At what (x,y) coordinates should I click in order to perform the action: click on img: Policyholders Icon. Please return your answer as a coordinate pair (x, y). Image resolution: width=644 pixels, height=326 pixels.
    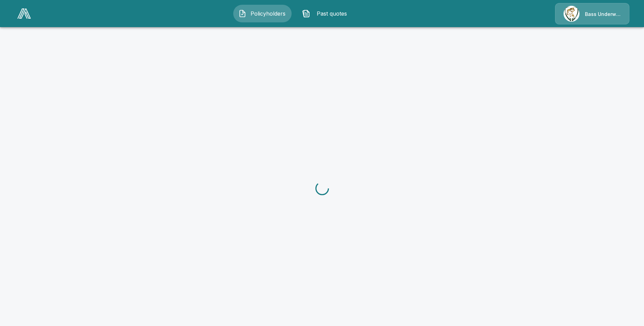
    Looking at the image, I should click on (243, 13).